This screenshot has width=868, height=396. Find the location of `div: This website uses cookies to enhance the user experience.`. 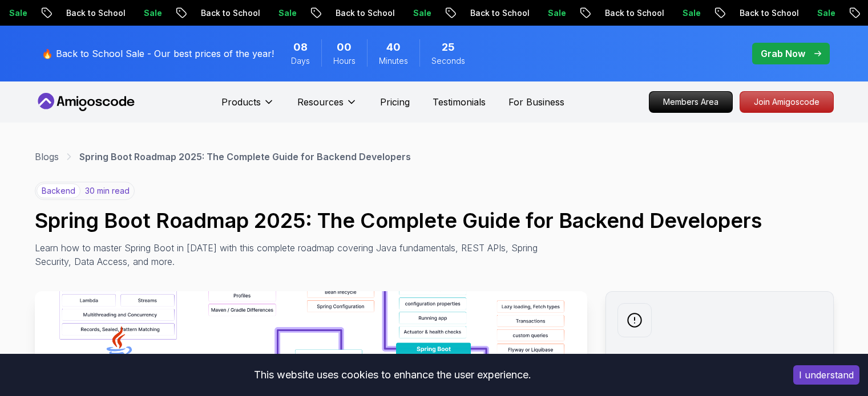

div: This website uses cookies to enhance the user experience. is located at coordinates (392, 375).